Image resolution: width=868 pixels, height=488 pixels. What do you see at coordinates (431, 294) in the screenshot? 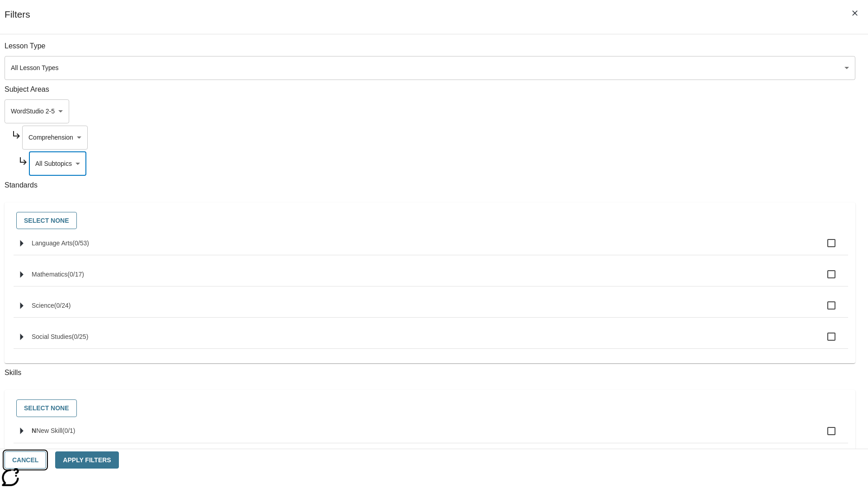
I see `ul: Select standards` at bounding box center [431, 294].